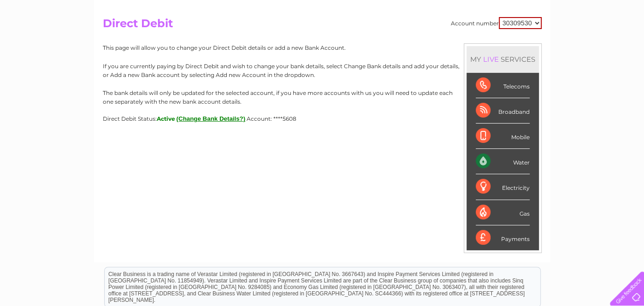 The image size is (644, 306). Describe the element at coordinates (503, 85) in the screenshot. I see `div: Telecoms` at that location.